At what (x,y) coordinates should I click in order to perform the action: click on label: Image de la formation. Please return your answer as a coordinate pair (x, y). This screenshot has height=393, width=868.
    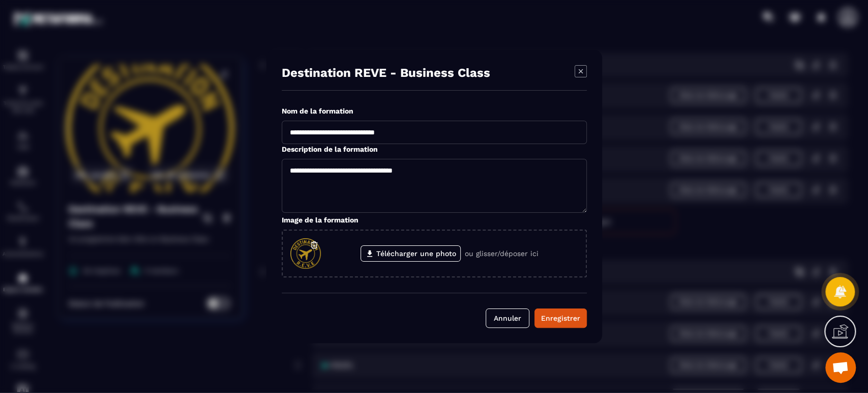
    Looking at the image, I should click on (320, 220).